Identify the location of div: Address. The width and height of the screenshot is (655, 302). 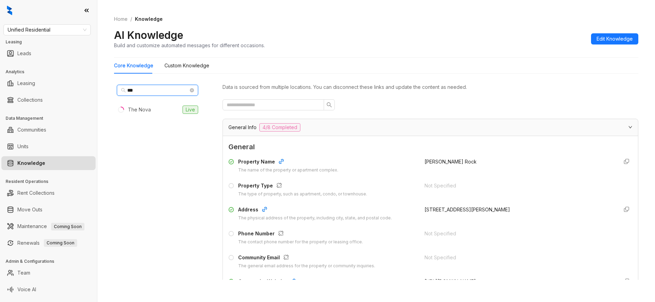
(315, 211).